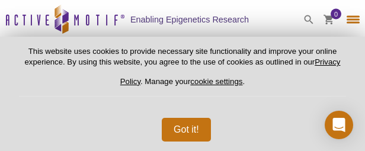  What do you see at coordinates (182, 71) in the screenshot?
I see `p: This website uses cookies to provide necessary site functionality and improve your online experie...` at bounding box center [182, 71].